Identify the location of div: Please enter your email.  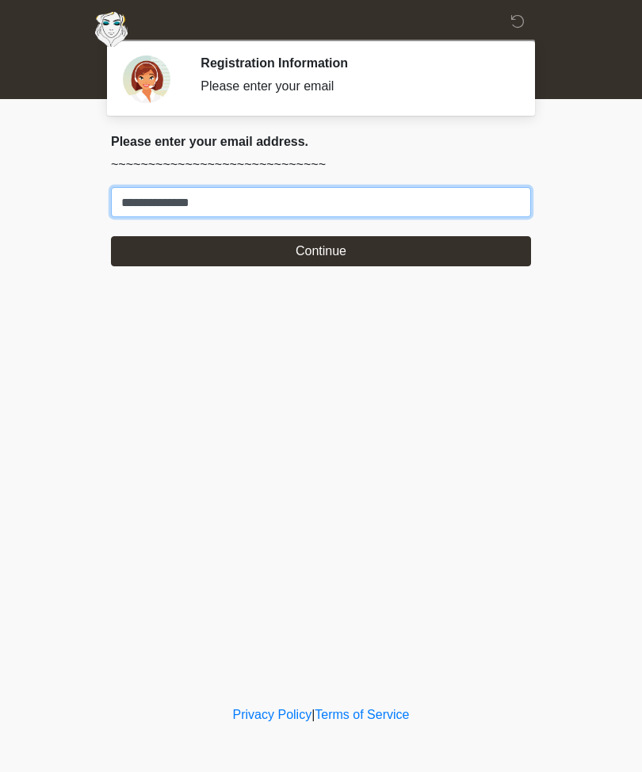
(353, 86).